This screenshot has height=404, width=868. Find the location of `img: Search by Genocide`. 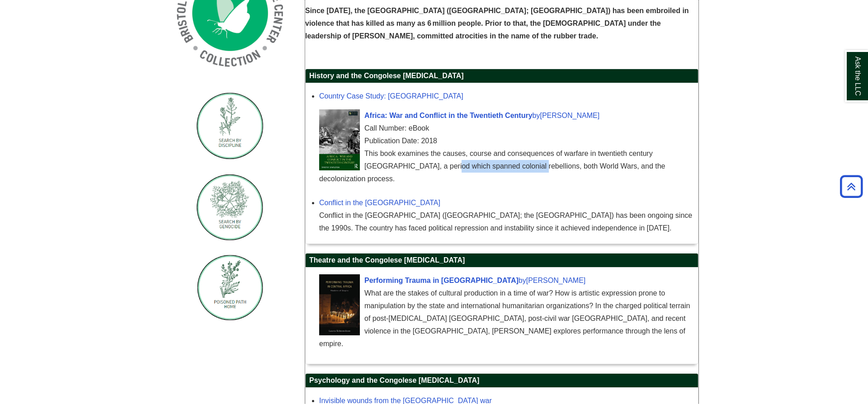

img: Search by Genocide is located at coordinates (230, 206).